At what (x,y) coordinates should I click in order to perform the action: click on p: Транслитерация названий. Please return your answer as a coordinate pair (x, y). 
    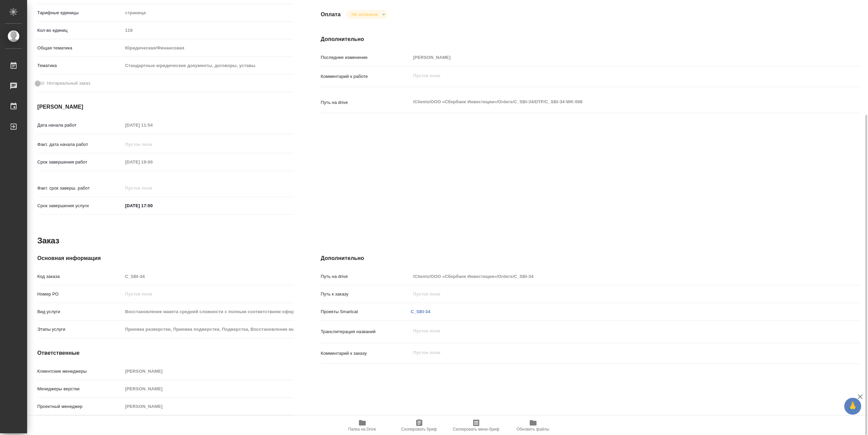
    Looking at the image, I should click on (366, 332).